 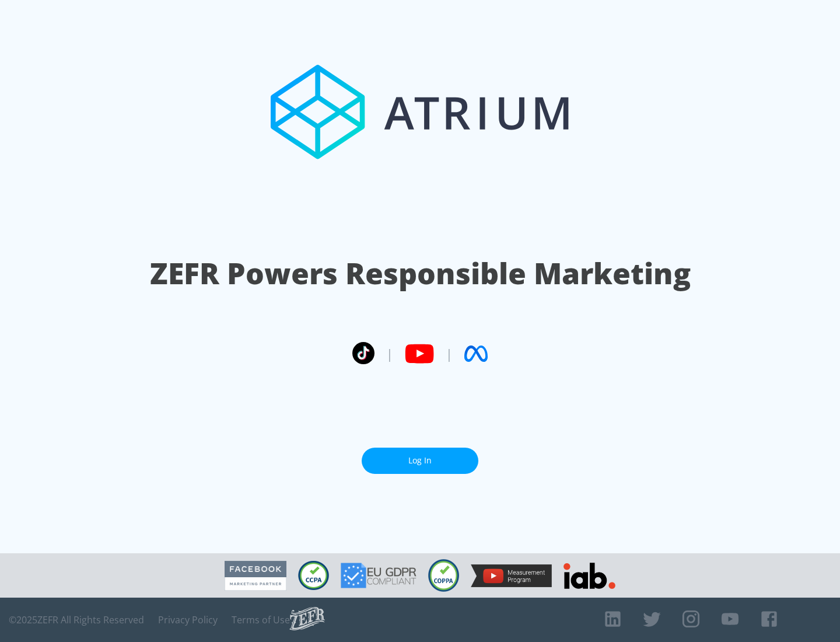 What do you see at coordinates (188, 620) in the screenshot?
I see `a: Privacy Policy` at bounding box center [188, 620].